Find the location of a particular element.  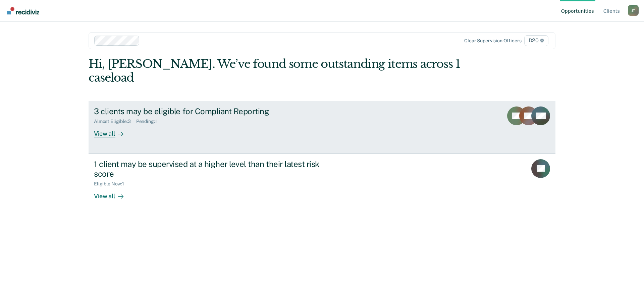

span: D20 is located at coordinates (537, 40).